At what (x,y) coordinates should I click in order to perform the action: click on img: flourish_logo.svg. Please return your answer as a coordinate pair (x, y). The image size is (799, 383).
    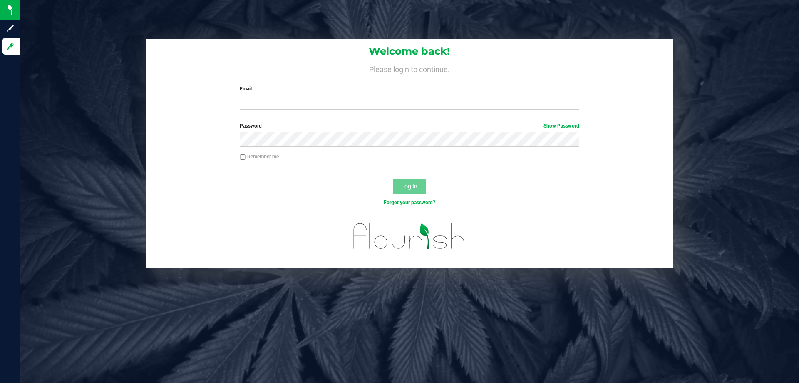
    Looking at the image, I should click on (409, 236).